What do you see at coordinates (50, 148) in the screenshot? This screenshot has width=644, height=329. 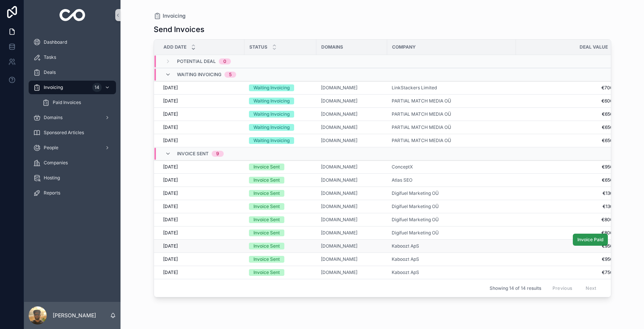 I see `span: People` at bounding box center [50, 148].